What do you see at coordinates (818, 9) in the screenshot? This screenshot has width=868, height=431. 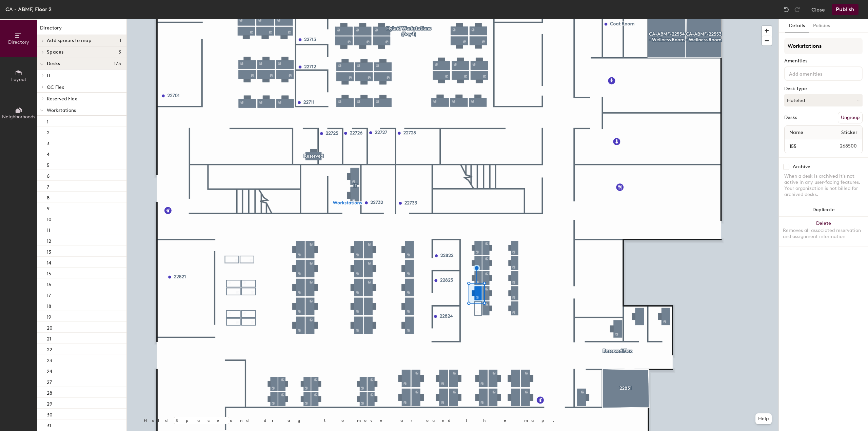 I see `button: Close` at bounding box center [818, 9].